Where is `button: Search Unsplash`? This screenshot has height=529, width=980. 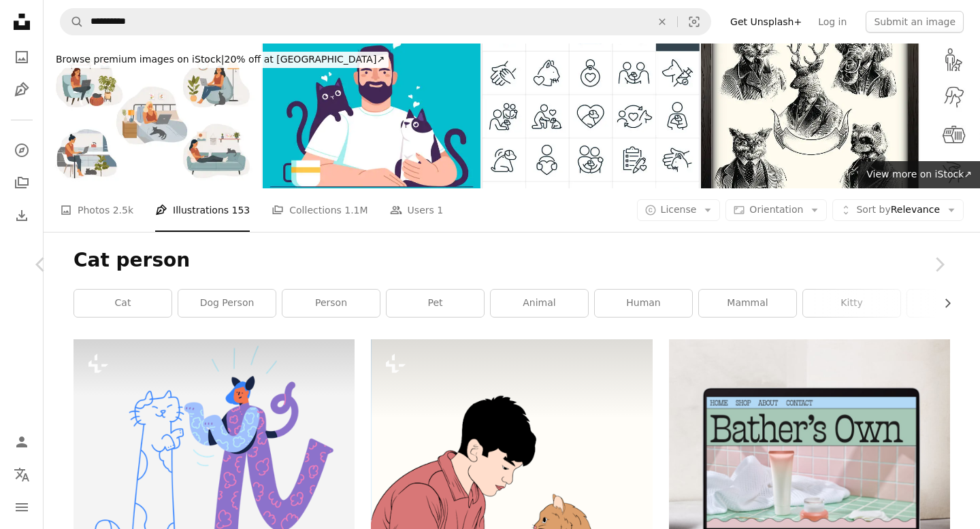 button: Search Unsplash is located at coordinates (72, 22).